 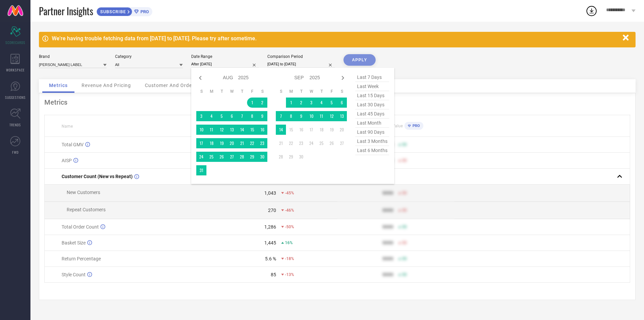 What do you see at coordinates (242, 143) in the screenshot?
I see `td: Thu Aug 21 2025` at bounding box center [242, 143].